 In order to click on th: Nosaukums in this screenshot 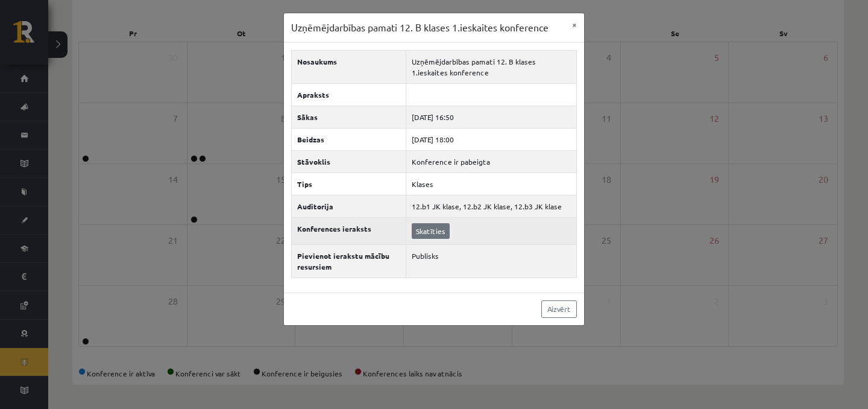, I will do `click(349, 66)`.